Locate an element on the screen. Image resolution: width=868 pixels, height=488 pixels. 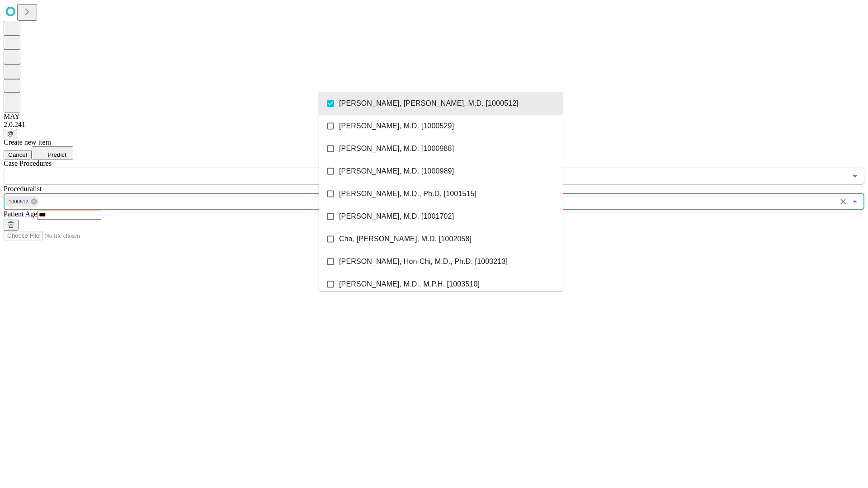
span: Create new item is located at coordinates (27, 142).